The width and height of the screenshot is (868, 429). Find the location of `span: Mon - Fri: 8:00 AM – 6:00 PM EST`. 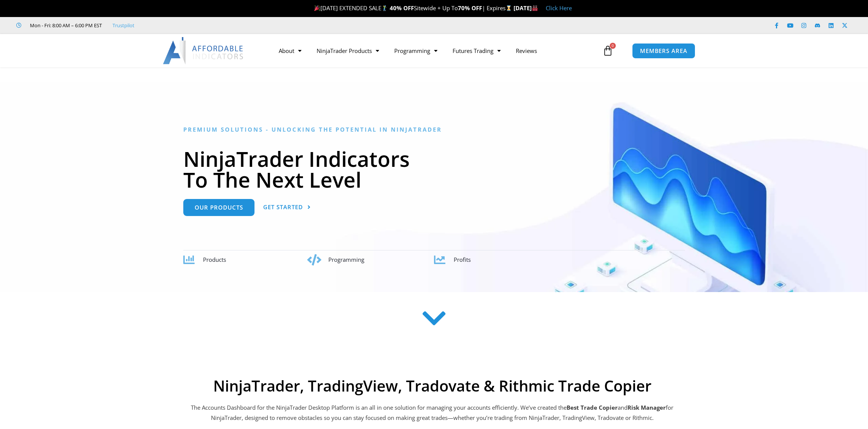

span: Mon - Fri: 8:00 AM – 6:00 PM EST is located at coordinates (65, 25).